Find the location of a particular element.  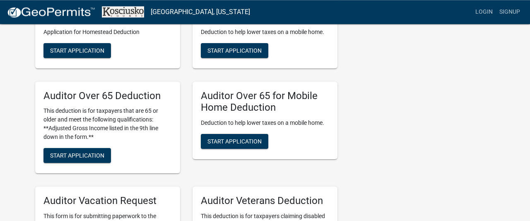

img: Kosciusko County, Indiana is located at coordinates (123, 12).